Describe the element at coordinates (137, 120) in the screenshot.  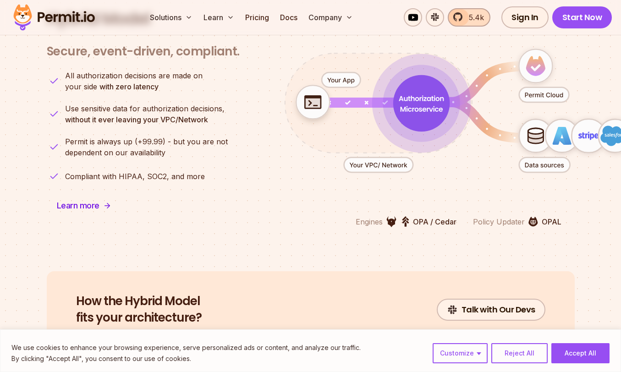
I see `strong: without it ever leaving your VPC/Network` at that location.